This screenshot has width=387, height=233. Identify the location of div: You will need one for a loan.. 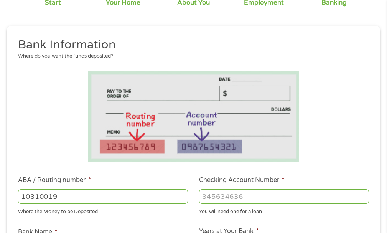
(284, 210).